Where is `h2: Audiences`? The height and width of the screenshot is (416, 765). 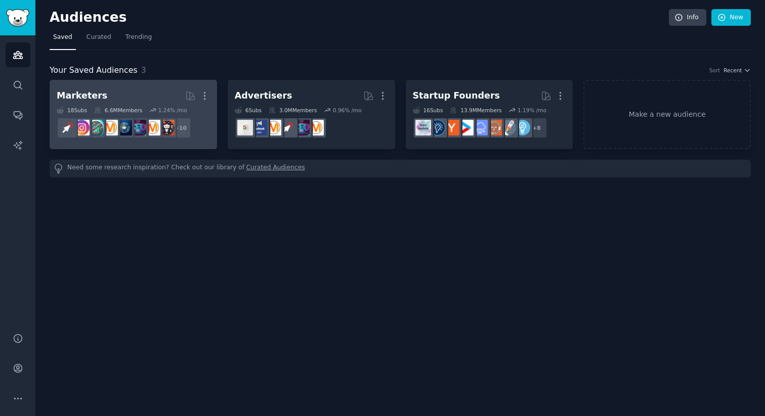
h2: Audiences is located at coordinates (359, 18).